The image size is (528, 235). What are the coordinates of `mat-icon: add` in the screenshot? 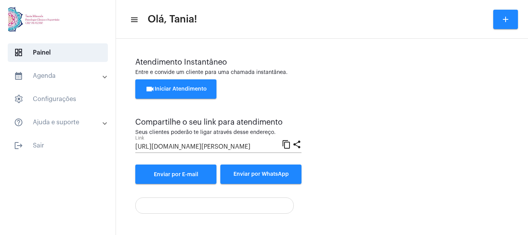 It's located at (506, 19).